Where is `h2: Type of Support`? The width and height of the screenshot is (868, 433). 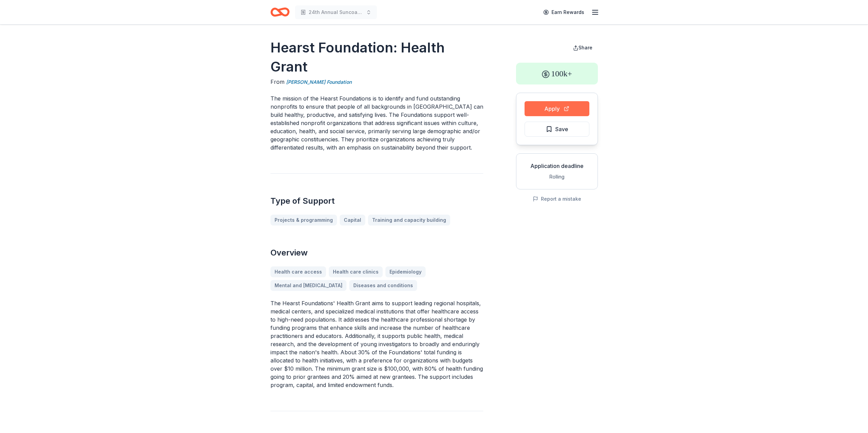 h2: Type of Support is located at coordinates (377, 201).